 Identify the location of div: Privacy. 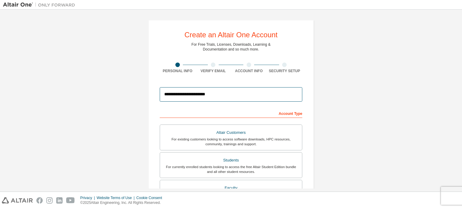
(88, 198).